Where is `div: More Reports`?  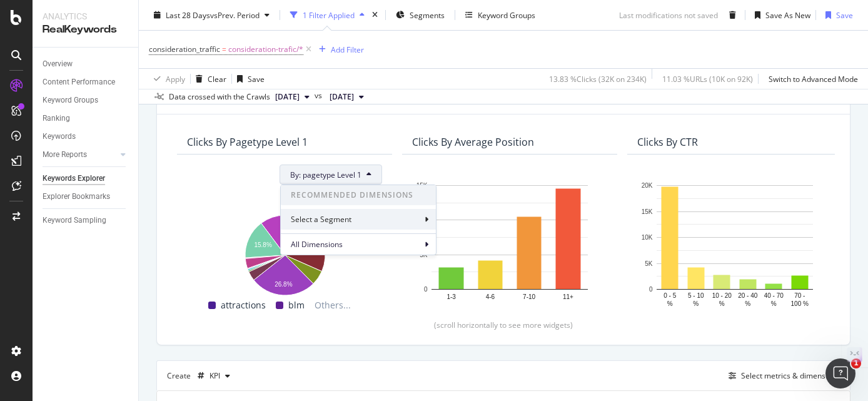 div: More Reports is located at coordinates (65, 155).